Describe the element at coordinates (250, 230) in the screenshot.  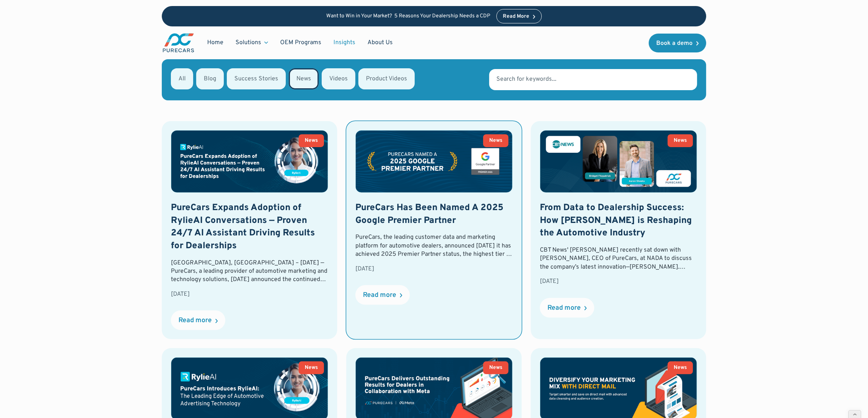
I see `a: NewsPureCars Expands Adoption of RylieAI Conversations — Proven 24/7 AI Assistant Driving Results...` at that location.